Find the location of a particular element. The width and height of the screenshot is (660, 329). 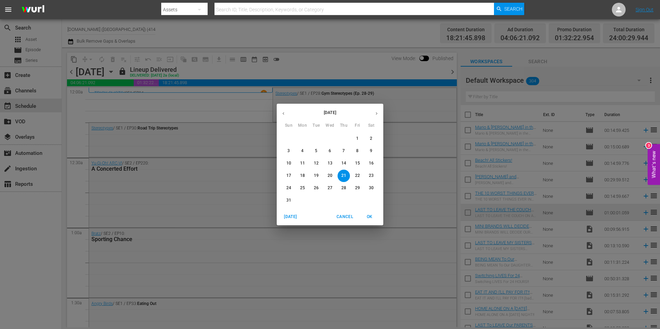

button: 14 is located at coordinates (344, 164).